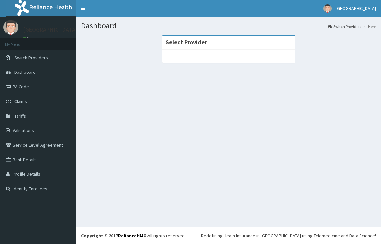  What do you see at coordinates (20, 116) in the screenshot?
I see `span: Tariffs` at bounding box center [20, 116].